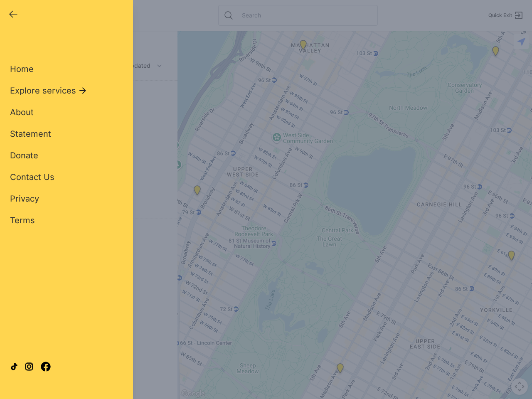  What do you see at coordinates (25, 199) in the screenshot?
I see `span: Privacy` at bounding box center [25, 199].